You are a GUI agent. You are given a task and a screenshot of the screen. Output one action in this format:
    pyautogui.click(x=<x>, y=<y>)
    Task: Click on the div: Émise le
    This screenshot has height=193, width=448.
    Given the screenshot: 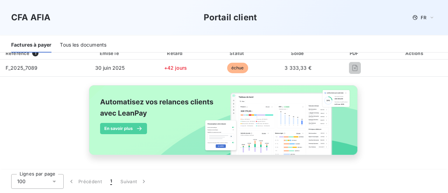 What is the action you would take?
    pyautogui.click(x=110, y=53)
    